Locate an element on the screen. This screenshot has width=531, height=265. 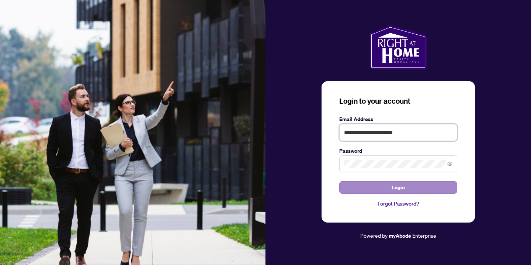
button: Login is located at coordinates (398, 187).